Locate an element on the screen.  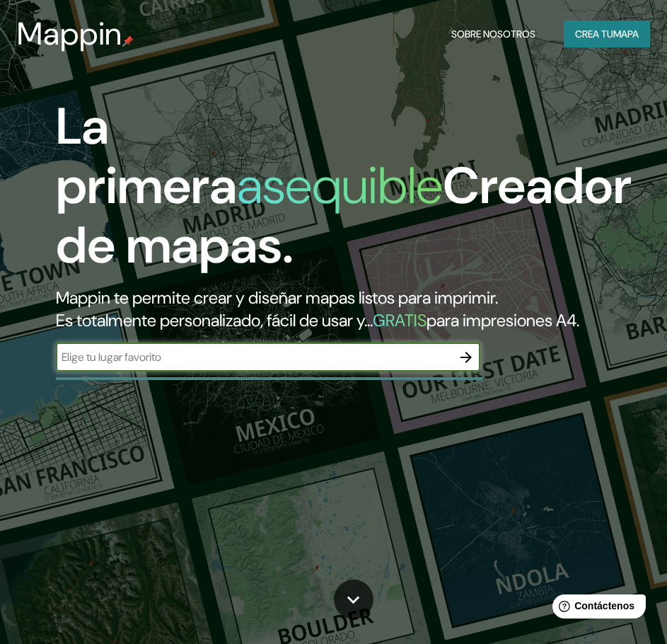
input: Elige tu lugar favorito is located at coordinates (254, 357).